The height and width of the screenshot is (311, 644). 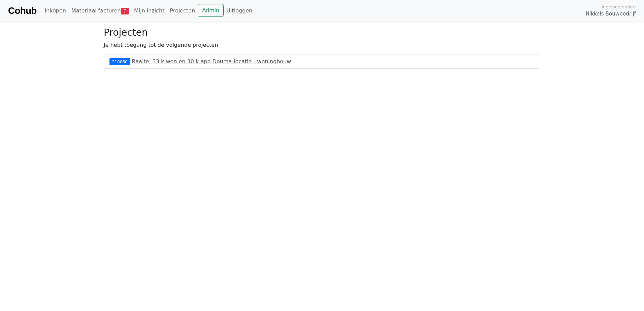 I want to click on a: Inkopen, so click(x=55, y=11).